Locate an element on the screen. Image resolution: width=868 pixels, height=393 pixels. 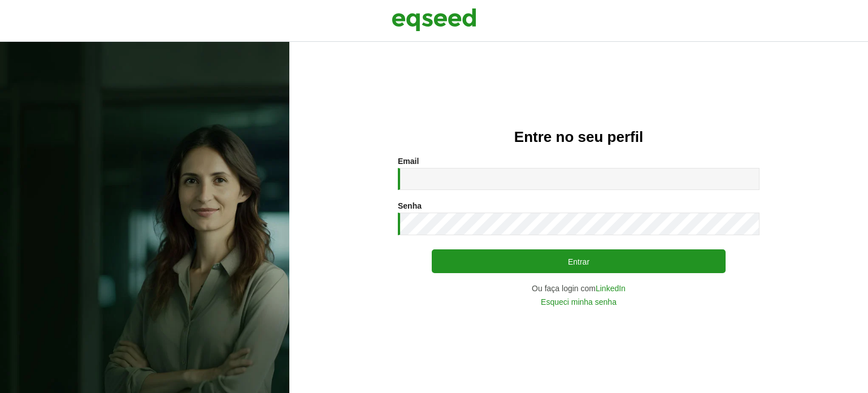
label: Senha is located at coordinates (410, 206).